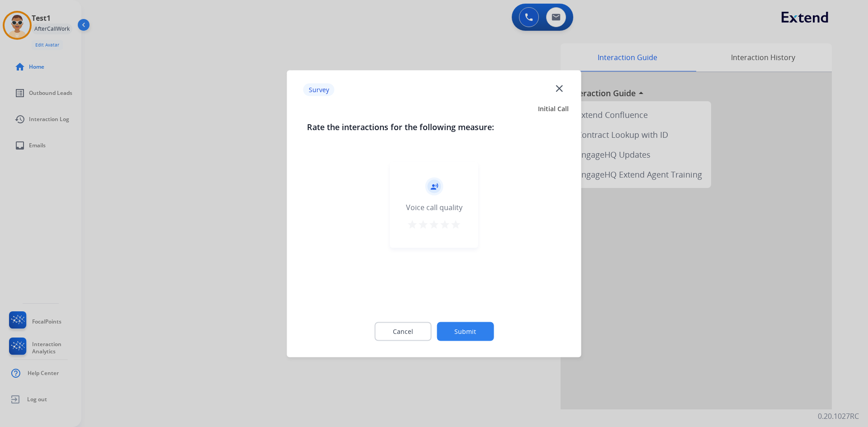 This screenshot has width=868, height=427. What do you see at coordinates (553, 108) in the screenshot?
I see `span: Initial Call` at bounding box center [553, 108].